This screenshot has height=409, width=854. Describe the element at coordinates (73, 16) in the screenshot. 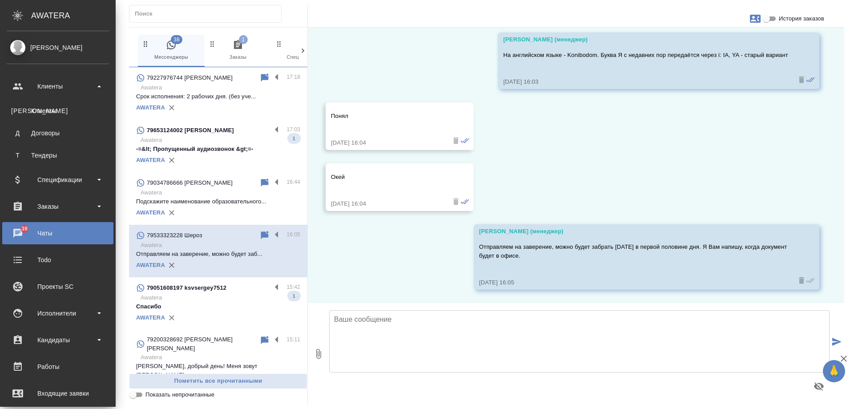

I see `div: AWATERA` at that location.